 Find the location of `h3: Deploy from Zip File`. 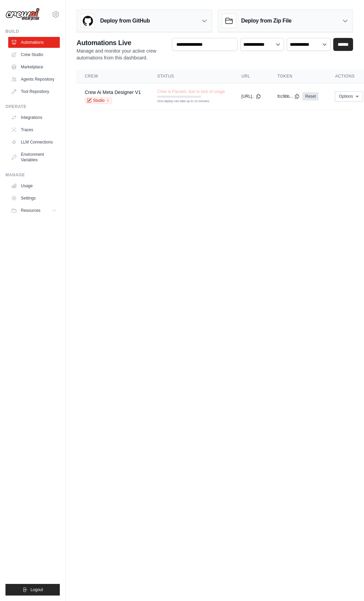

h3: Deploy from Zip File is located at coordinates (266, 21).